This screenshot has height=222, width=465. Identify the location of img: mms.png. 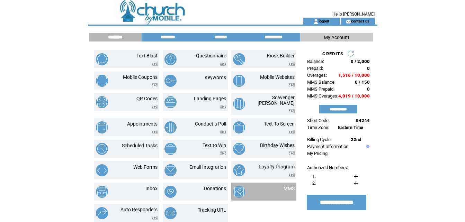
(239, 192).